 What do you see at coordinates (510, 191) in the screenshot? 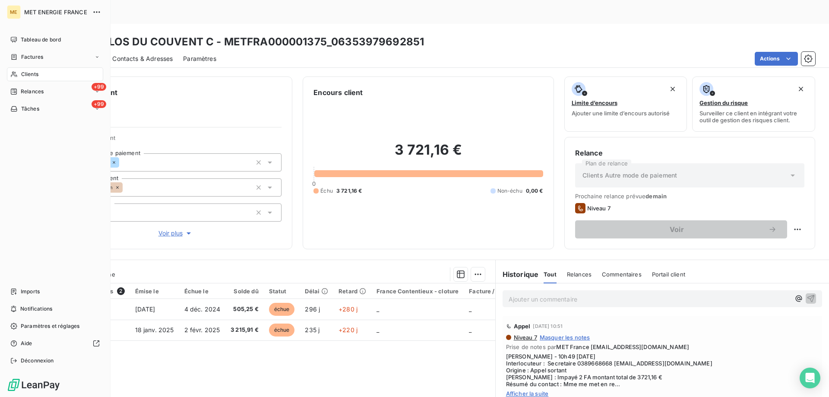
I see `span: Non-échu` at bounding box center [510, 191].